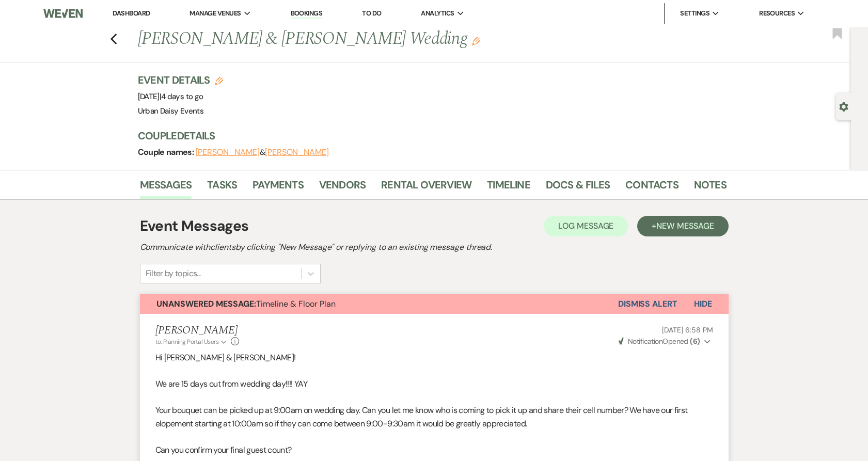  Describe the element at coordinates (434, 384) in the screenshot. I see `p: We are 15 days out from wedding day!!!! YAY` at that location.